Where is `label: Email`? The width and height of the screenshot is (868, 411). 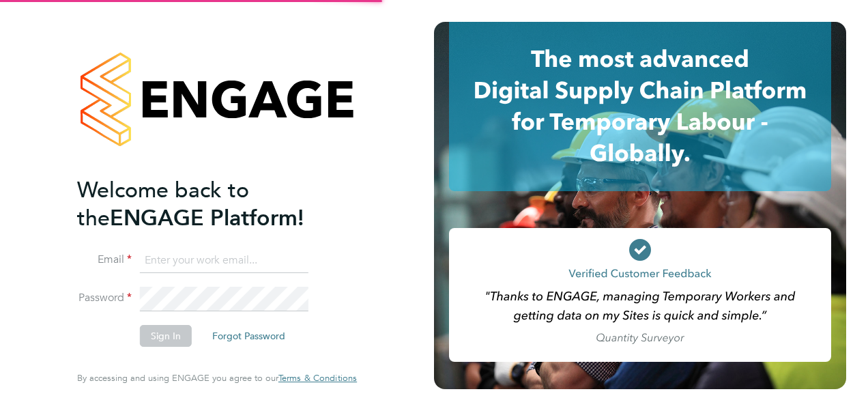 label: Email is located at coordinates (105, 260).